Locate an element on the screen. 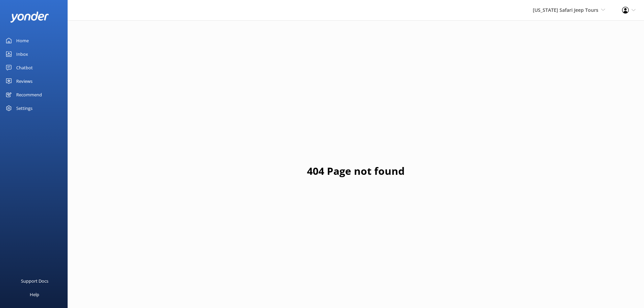 The width and height of the screenshot is (644, 308). div: Settings is located at coordinates (24, 108).